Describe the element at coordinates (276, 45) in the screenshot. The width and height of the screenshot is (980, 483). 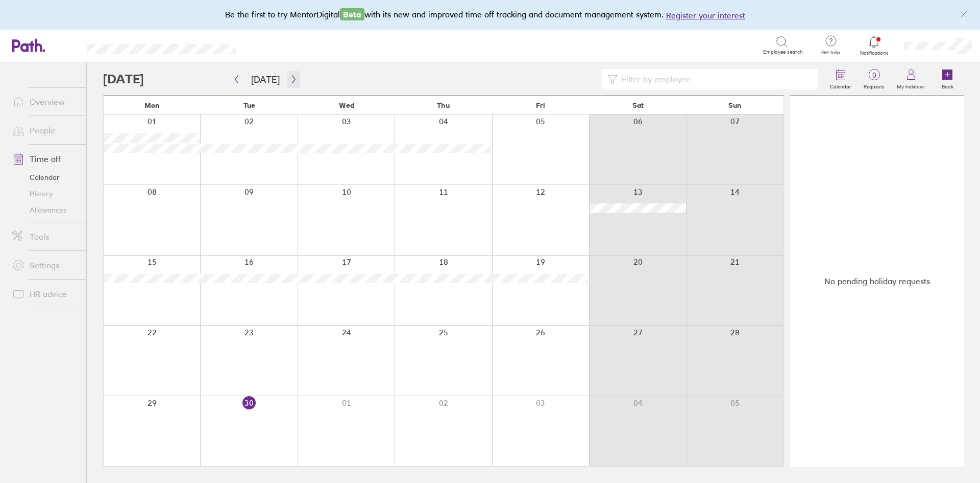
I see `div: Search` at that location.